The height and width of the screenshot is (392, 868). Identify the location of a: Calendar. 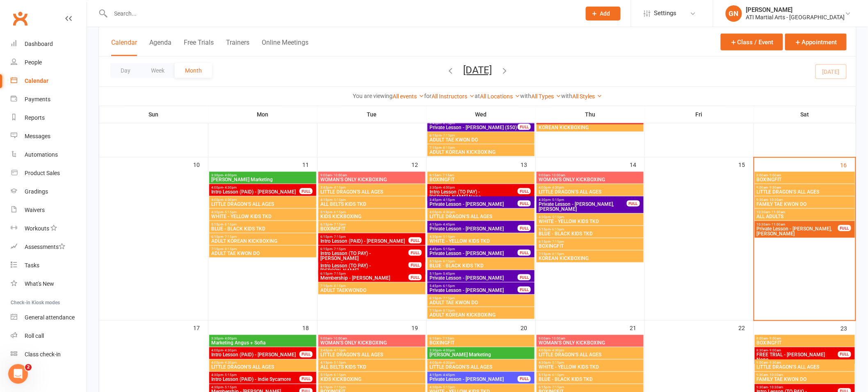
(48, 81).